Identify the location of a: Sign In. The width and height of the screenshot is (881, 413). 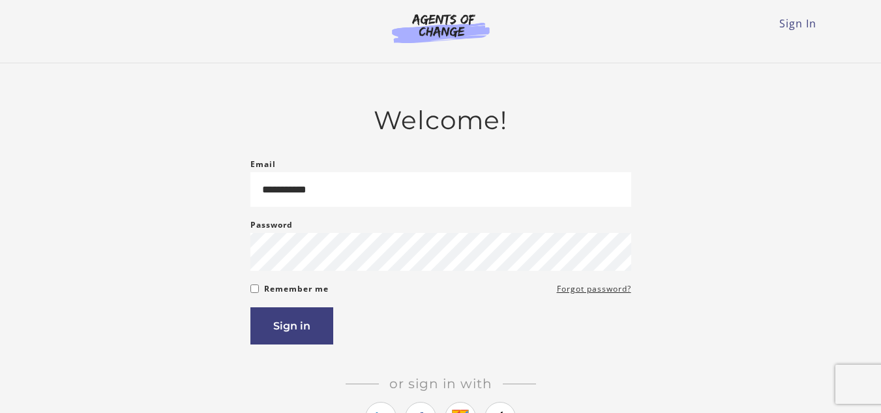
(797, 23).